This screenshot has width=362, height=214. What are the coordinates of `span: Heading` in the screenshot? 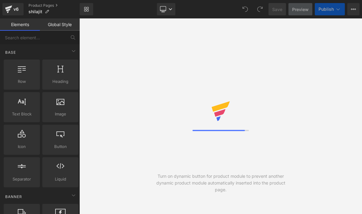 It's located at (60, 81).